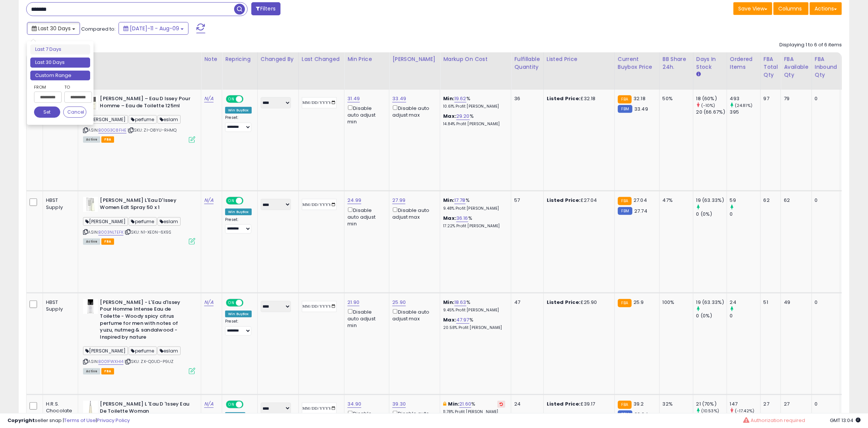 This screenshot has width=868, height=428. What do you see at coordinates (640, 211) in the screenshot?
I see `span: 27.74` at bounding box center [640, 211].